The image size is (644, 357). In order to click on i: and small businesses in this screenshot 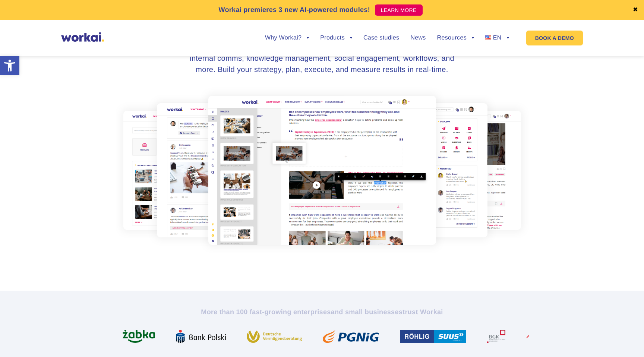, I will do `click(367, 311)`.